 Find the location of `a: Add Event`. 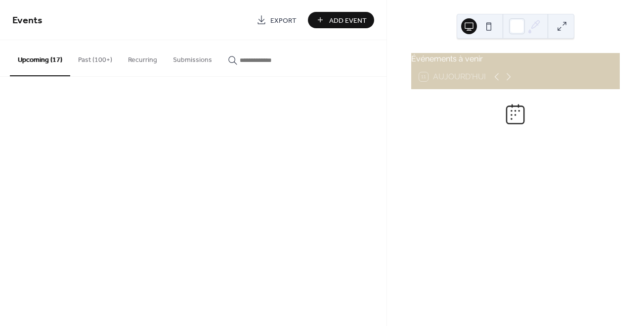

a: Add Event is located at coordinates (341, 20).